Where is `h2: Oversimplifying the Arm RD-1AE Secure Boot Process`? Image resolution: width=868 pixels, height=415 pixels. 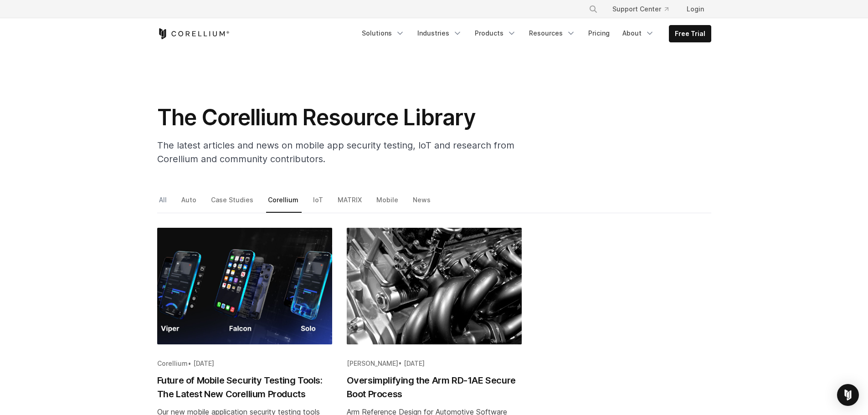 h2: Oversimplifying the Arm RD-1AE Secure Boot Process is located at coordinates (434, 388).